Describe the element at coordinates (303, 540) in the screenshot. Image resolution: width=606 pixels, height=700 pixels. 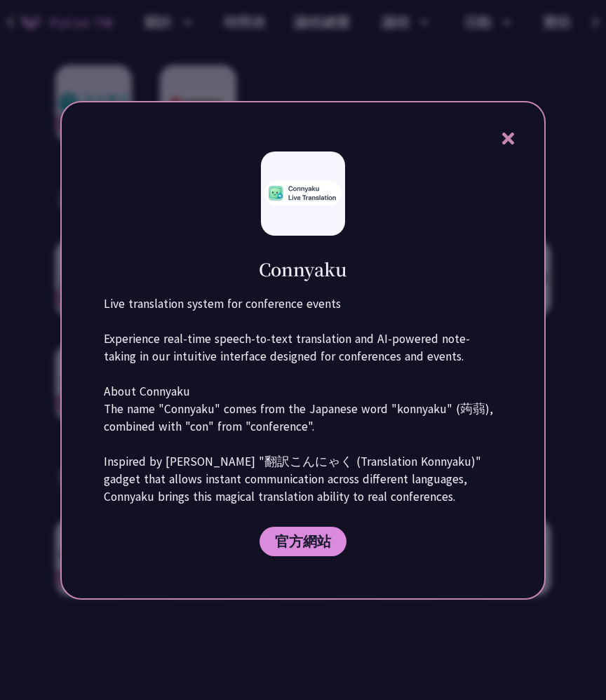
I see `span: 官方網站` at that location.